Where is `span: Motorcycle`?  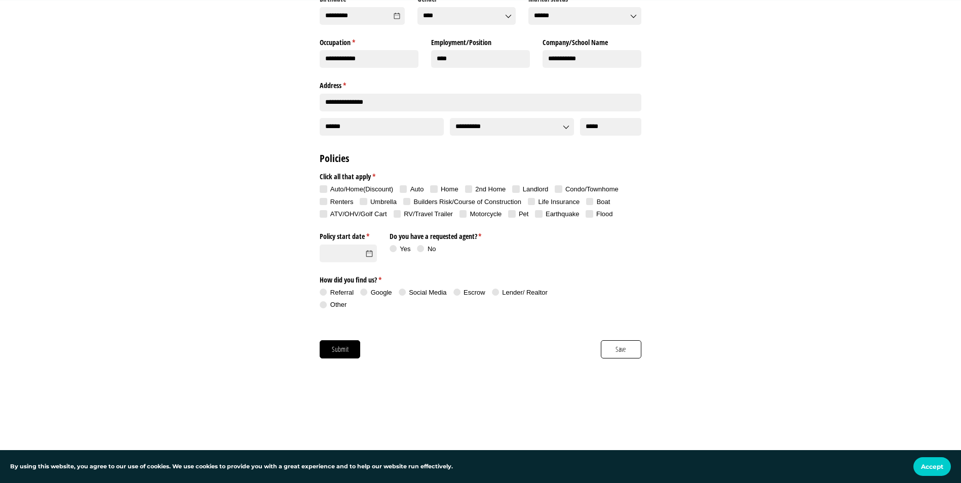 span: Motorcycle is located at coordinates (486, 214).